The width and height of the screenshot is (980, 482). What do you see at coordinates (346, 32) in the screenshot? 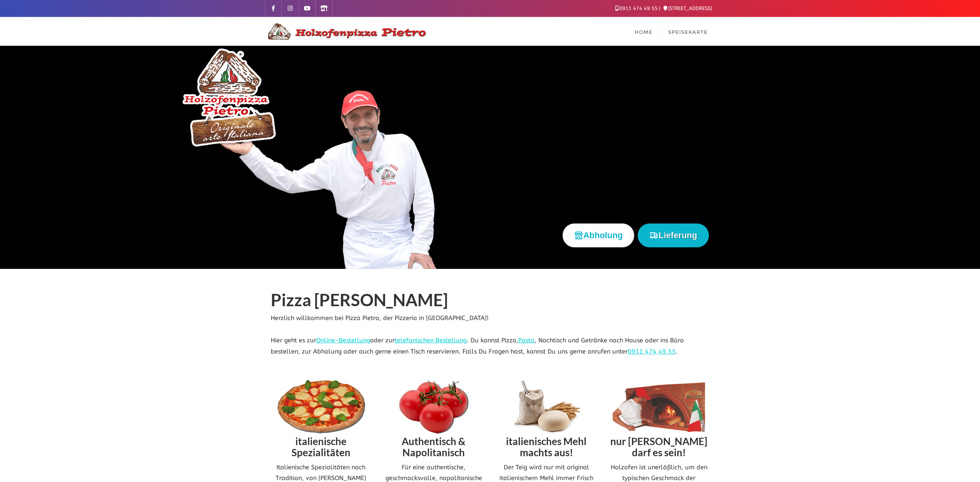
I see `img: Logo` at bounding box center [346, 32].